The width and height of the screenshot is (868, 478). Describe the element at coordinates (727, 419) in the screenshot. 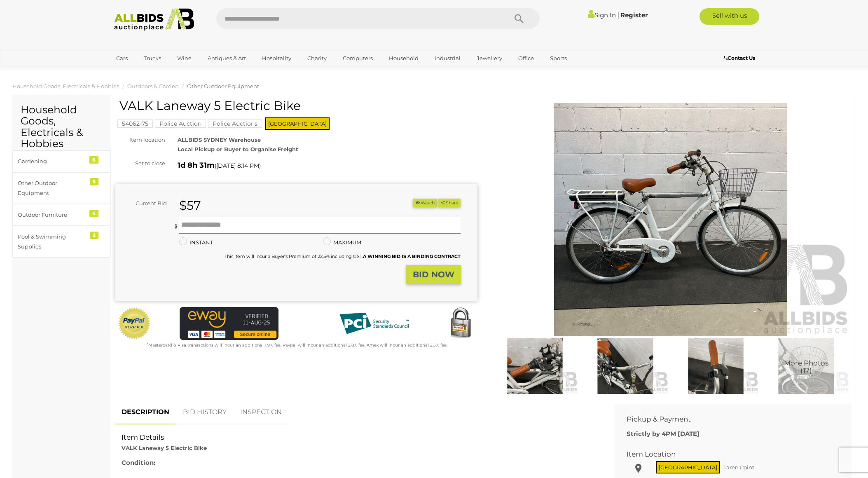

I see `h2: Pickup & Payment` at that location.